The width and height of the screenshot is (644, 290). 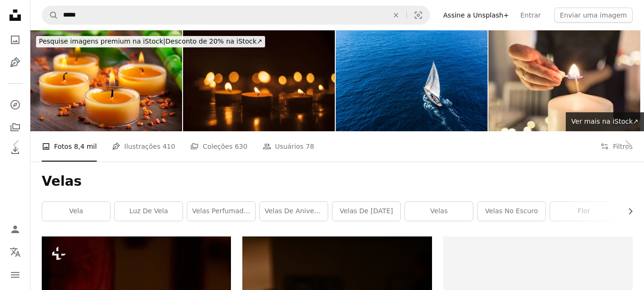 I want to click on form: Pesquise conteúdo visual em todo o site, so click(x=236, y=15).